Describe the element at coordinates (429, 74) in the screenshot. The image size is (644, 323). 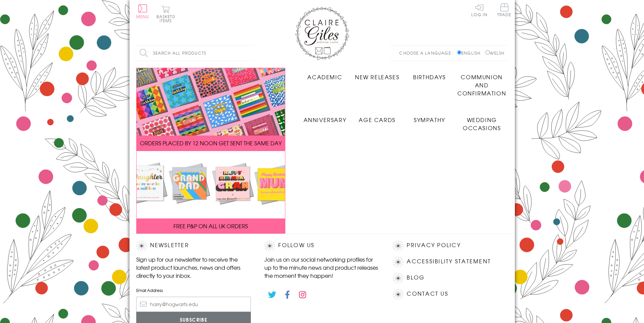
I see `a: Birthdays` at that location.